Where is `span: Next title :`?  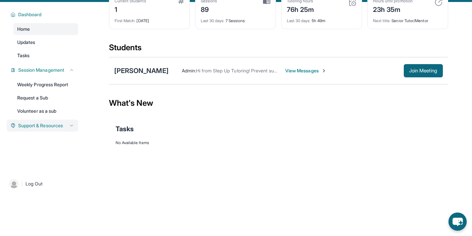
span: Next title : is located at coordinates (382, 21).